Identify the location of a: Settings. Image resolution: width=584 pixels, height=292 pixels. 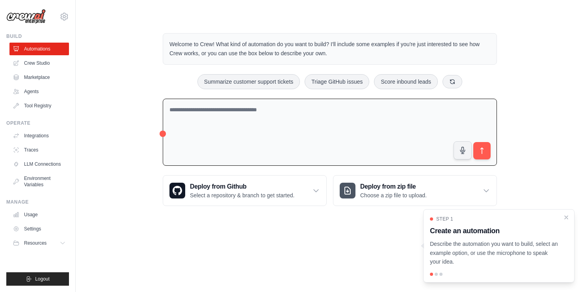
(39, 229).